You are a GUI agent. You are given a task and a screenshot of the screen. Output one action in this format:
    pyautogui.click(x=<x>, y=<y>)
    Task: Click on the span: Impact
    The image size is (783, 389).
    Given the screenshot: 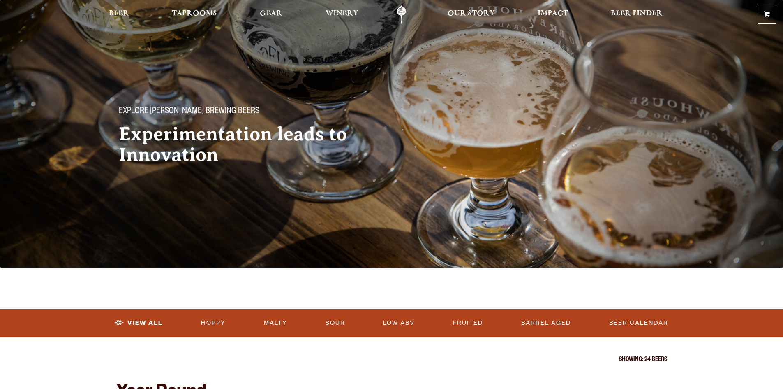 What is the action you would take?
    pyautogui.click(x=553, y=14)
    